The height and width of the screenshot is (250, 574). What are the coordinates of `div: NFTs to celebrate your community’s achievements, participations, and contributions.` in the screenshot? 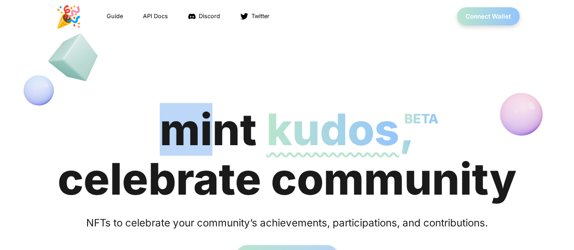 It's located at (287, 223).